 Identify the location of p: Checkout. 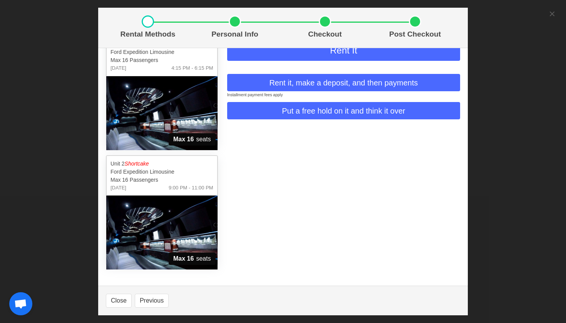
(325, 34).